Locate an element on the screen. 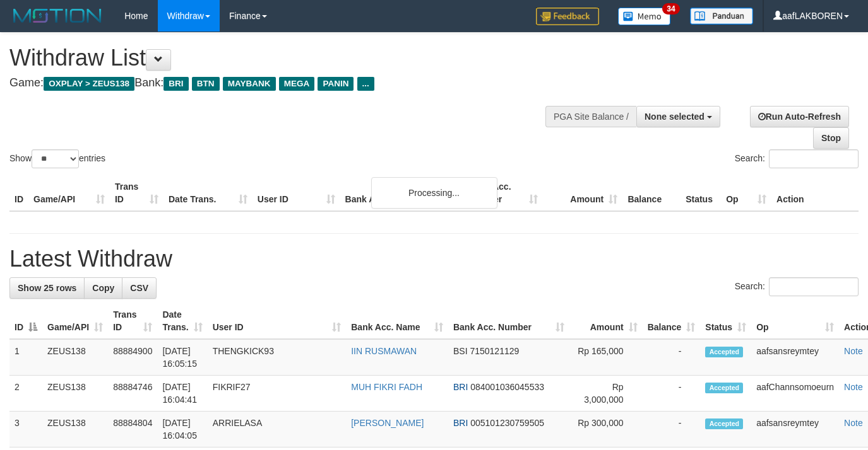 This screenshot has height=450, width=868. div: PGA Site Balance / is located at coordinates (591, 117).